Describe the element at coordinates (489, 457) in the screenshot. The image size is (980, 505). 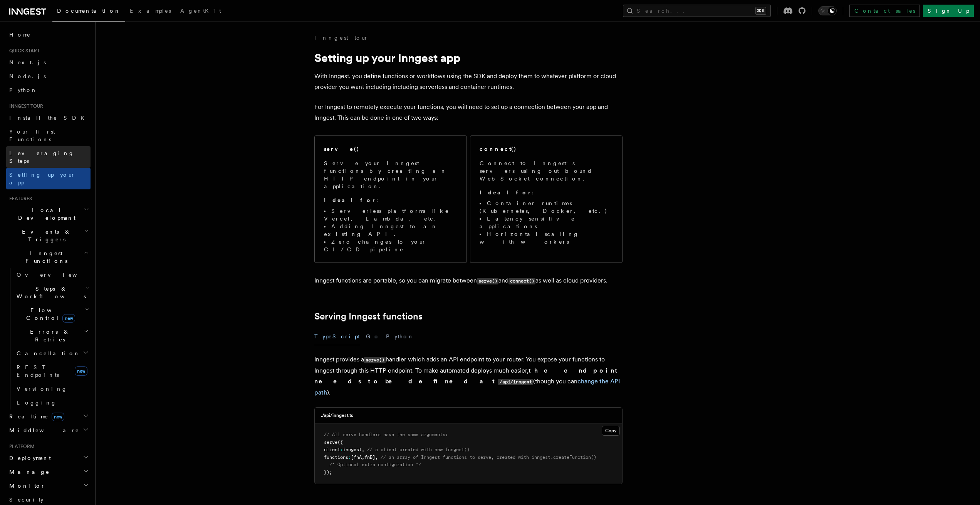
I see `span: // an array of Inngest functions to serve, created with inngest.createFunction()` at that location.